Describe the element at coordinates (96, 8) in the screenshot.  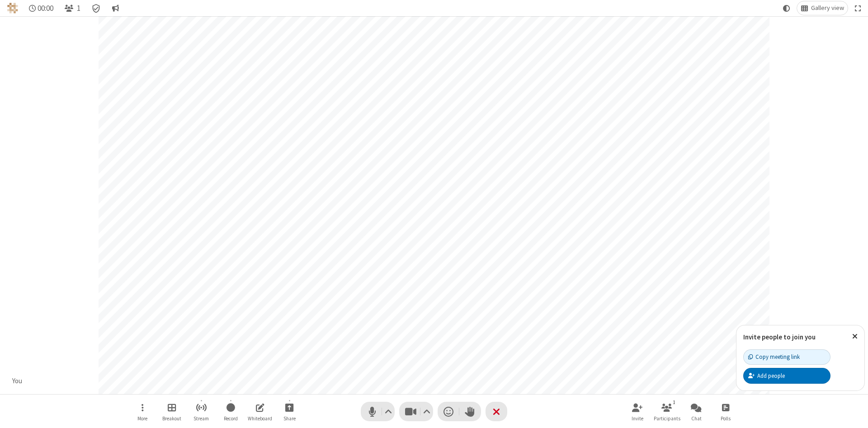
I see `div: Meeting details Encryption enabled` at that location.